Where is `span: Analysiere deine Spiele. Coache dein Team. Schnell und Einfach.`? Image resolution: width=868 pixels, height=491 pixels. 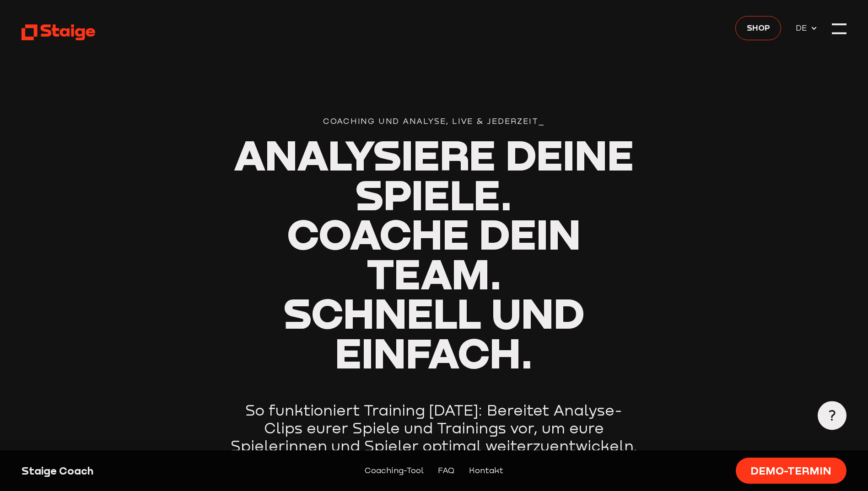 span: Analysiere deine Spiele. Coache dein Team. Schnell und Einfach. is located at coordinates (434, 253).